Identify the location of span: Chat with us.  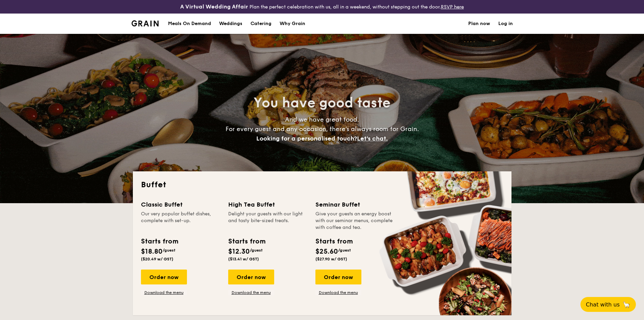
(603, 304).